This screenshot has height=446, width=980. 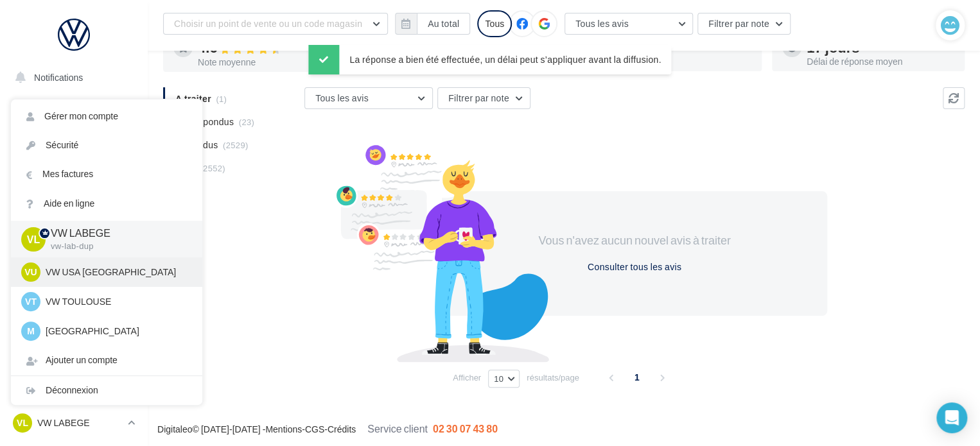 What do you see at coordinates (634, 241) in the screenshot?
I see `div: Vous n'avez aucun nouvel avis à traiter` at bounding box center [634, 241].